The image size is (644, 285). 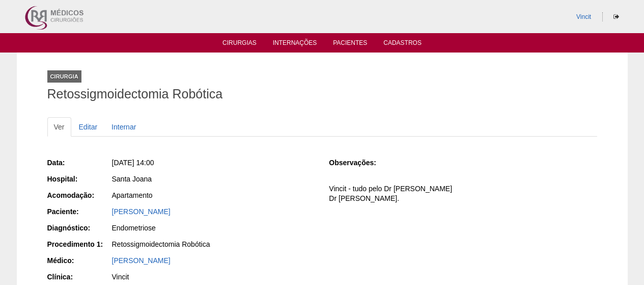 I want to click on div: Observações:, so click(x=361, y=162).